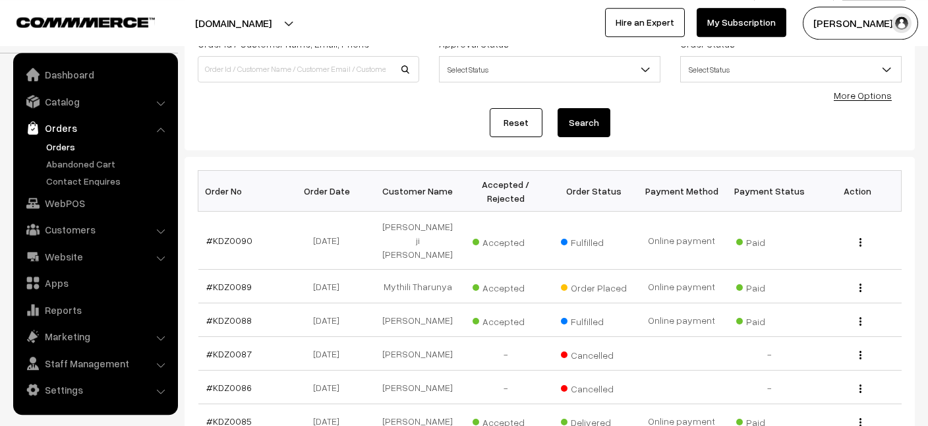 The image size is (928, 426). What do you see at coordinates (108, 163) in the screenshot?
I see `a: Abandoned Cart` at bounding box center [108, 163].